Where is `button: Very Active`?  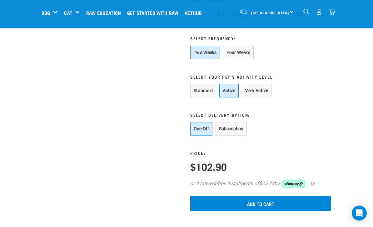 button: Very Active is located at coordinates (257, 91).